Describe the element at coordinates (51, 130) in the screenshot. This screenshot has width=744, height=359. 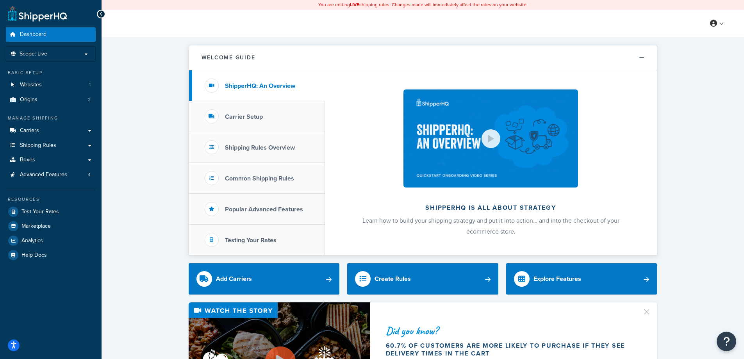
I see `li: Carriers` at that location.